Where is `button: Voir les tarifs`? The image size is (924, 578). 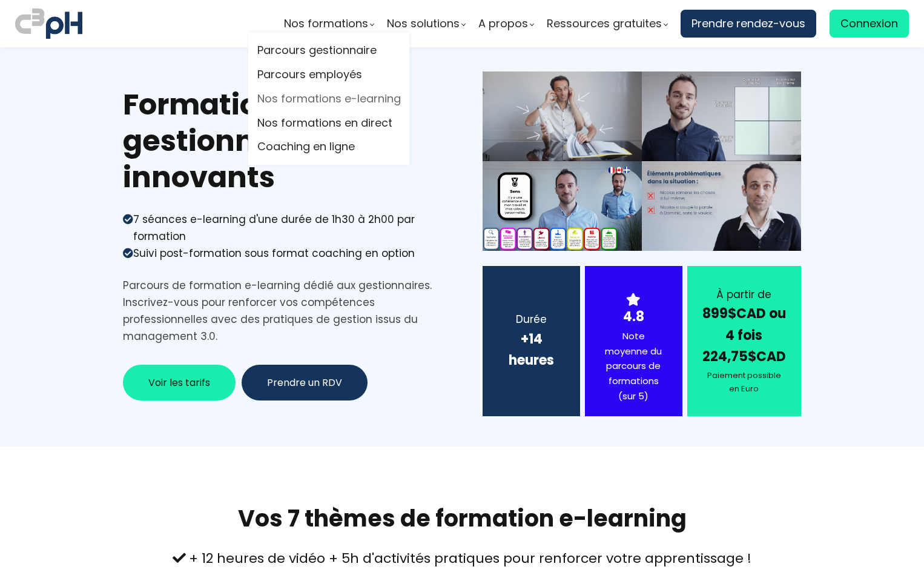
button: Voir les tarifs is located at coordinates (179, 382).